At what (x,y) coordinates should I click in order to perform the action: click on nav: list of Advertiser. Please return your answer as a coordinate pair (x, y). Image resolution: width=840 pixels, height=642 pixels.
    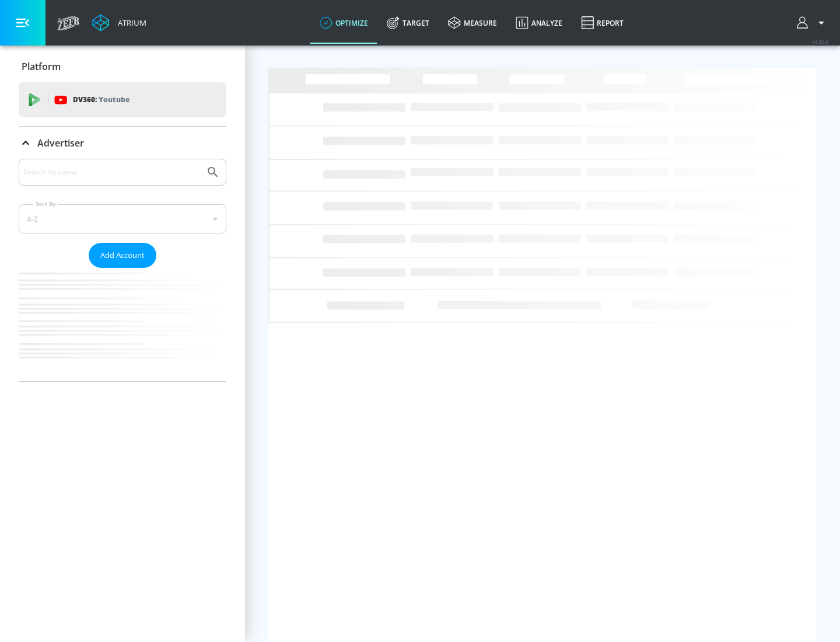
    Looking at the image, I should click on (123, 325).